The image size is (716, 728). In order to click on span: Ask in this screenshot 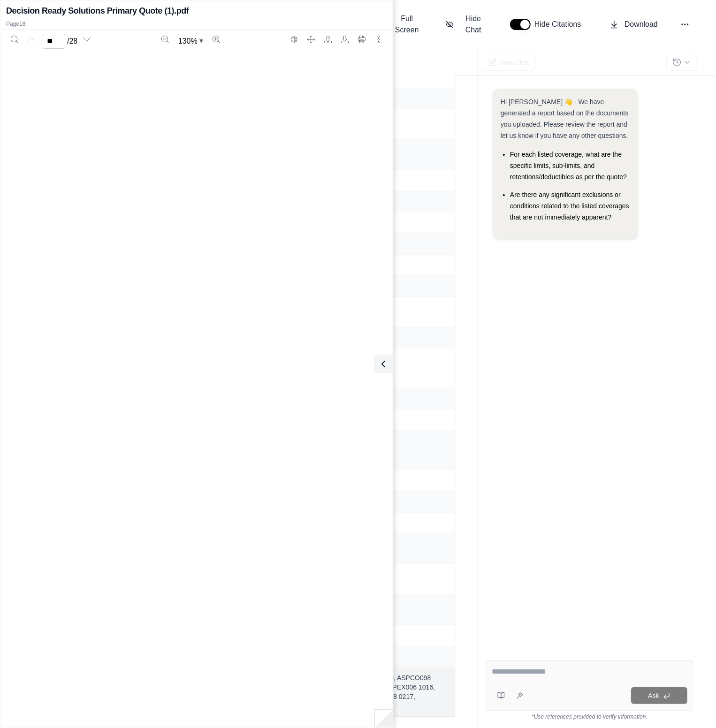, I will do `click(653, 696)`.